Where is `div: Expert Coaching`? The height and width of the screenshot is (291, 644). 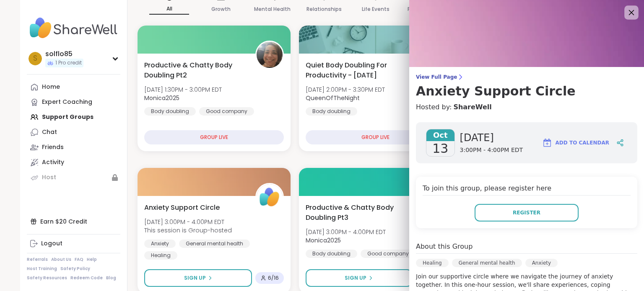 div: Expert Coaching is located at coordinates (67, 102).